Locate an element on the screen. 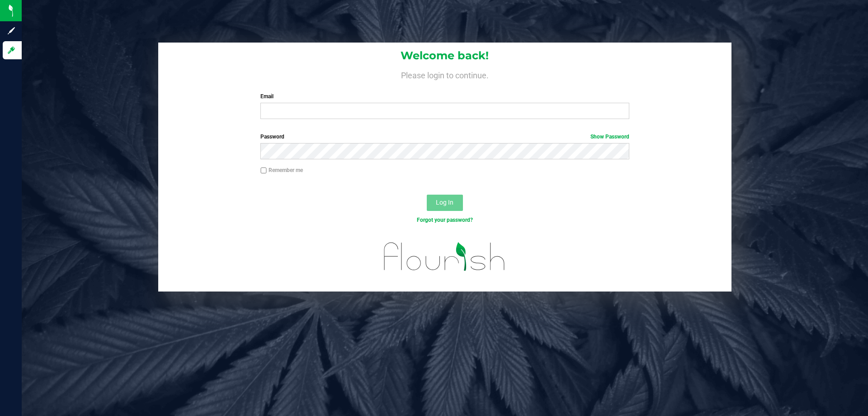 The width and height of the screenshot is (868, 416). a: Forgot your password? is located at coordinates (445, 220).